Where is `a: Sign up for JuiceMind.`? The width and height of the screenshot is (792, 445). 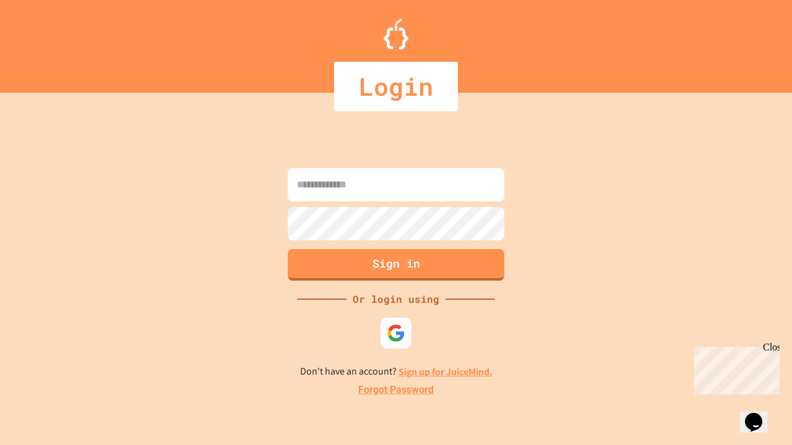 a: Sign up for JuiceMind. is located at coordinates (445, 372).